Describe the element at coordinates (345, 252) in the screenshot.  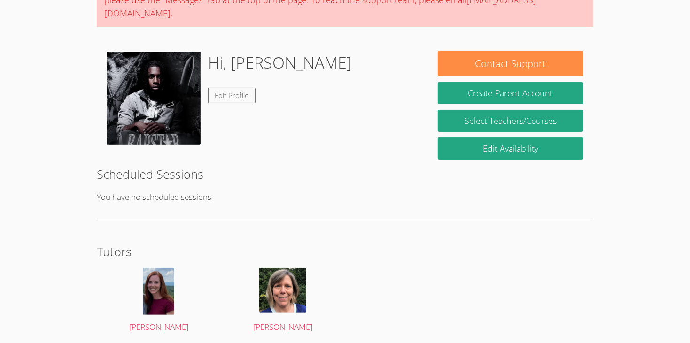
I see `h2: Tutors` at that location.